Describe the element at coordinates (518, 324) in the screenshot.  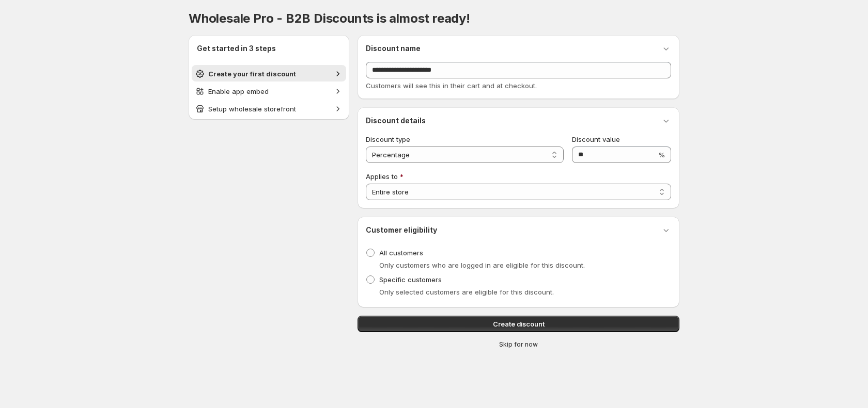
I see `button: Create discount` at that location.